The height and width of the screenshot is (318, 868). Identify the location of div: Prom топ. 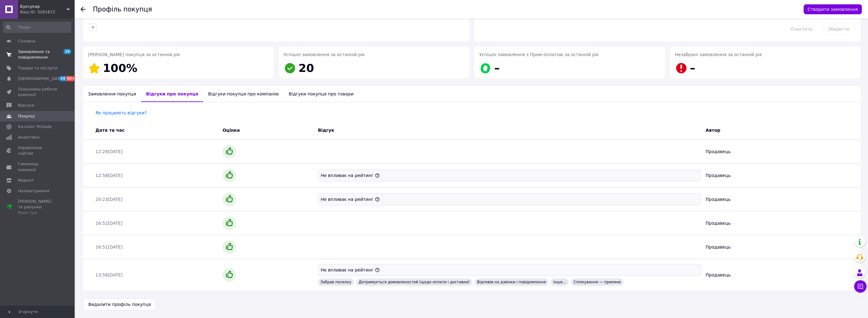
(38, 213).